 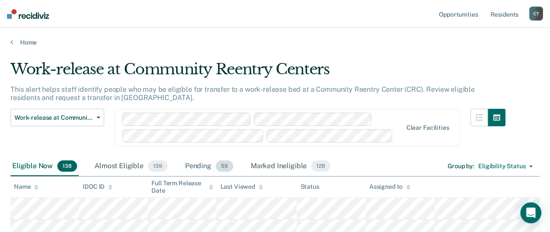 I want to click on div: Almost Eligible139, so click(x=131, y=167).